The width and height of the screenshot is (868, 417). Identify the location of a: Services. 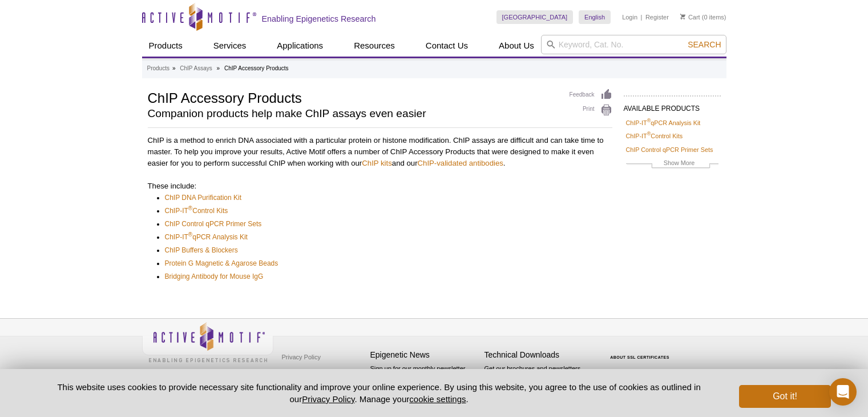
(230, 46).